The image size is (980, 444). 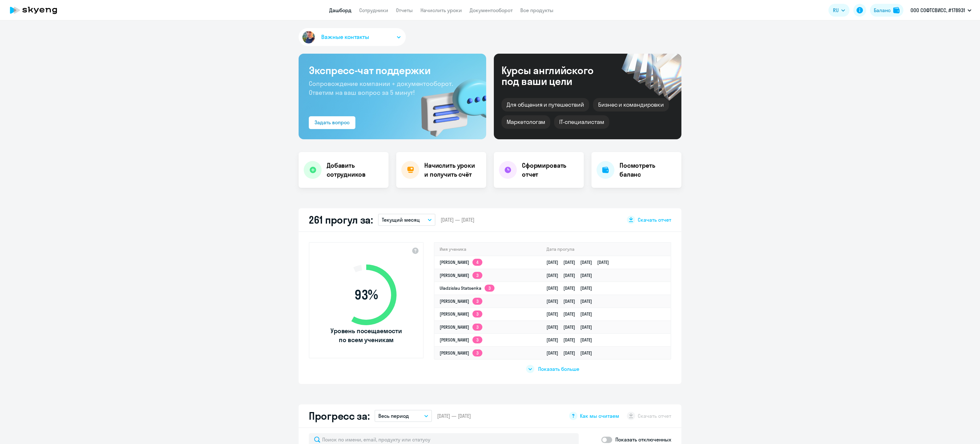 What do you see at coordinates (941, 10) in the screenshot?
I see `button: ООО СОФТСВИСС, #178931` at bounding box center [941, 10].